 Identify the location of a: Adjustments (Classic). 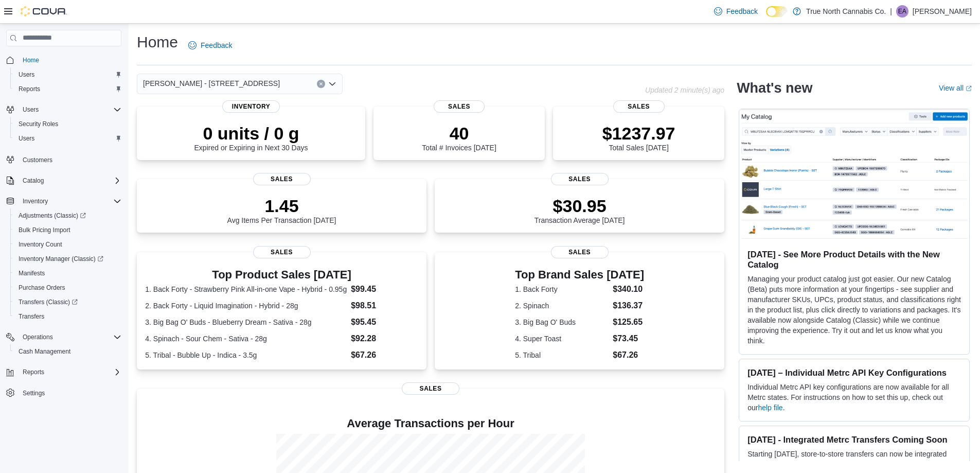
(52, 215).